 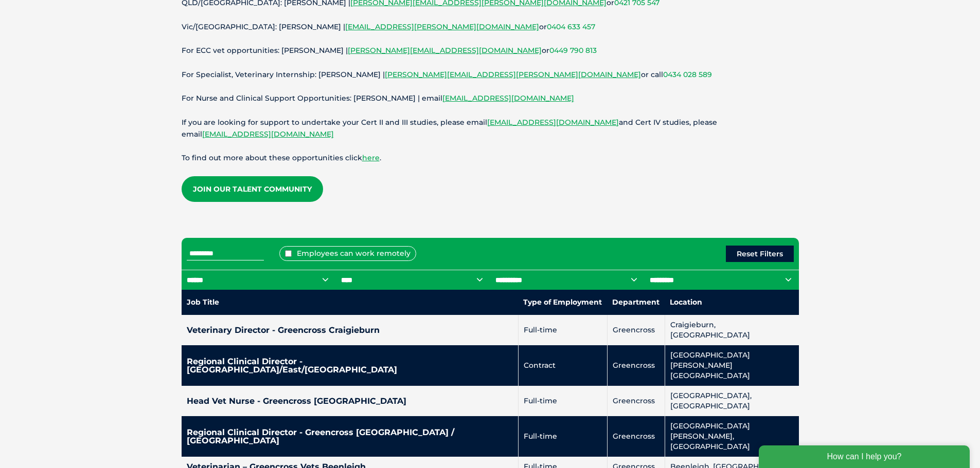 What do you see at coordinates (350, 331) in the screenshot?
I see `h4: Veterinary Director - Greencross Craigieburn` at bounding box center [350, 331].